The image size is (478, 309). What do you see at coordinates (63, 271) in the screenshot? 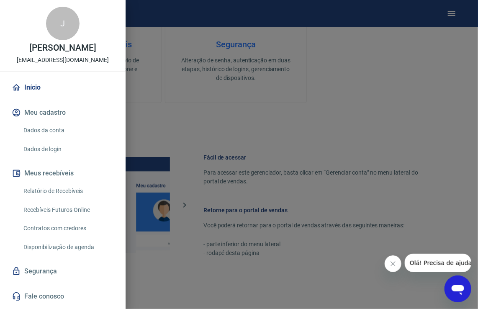
I see `a: Segurança` at bounding box center [63, 271].